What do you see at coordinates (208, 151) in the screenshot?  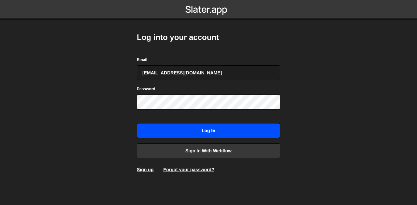 I see `a: Sign in with Webflow` at bounding box center [208, 151].